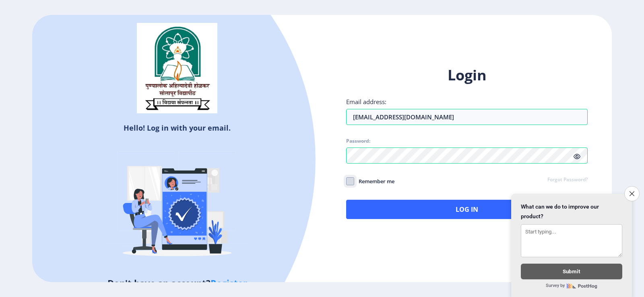  What do you see at coordinates (375, 181) in the screenshot?
I see `span: Remember me` at bounding box center [375, 181].